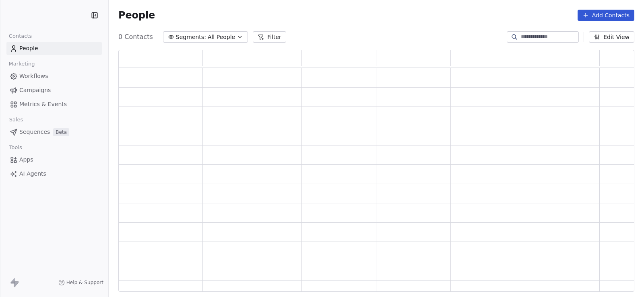  What do you see at coordinates (26, 160) in the screenshot?
I see `span: Apps` at bounding box center [26, 160].